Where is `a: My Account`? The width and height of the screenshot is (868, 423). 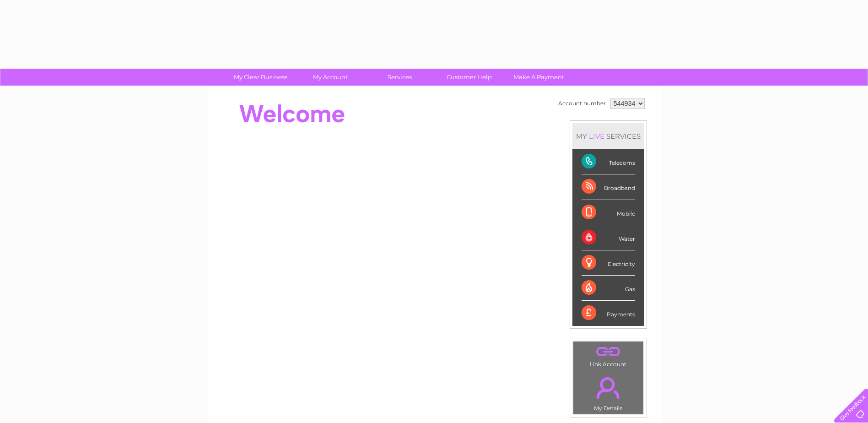 a: My Account is located at coordinates (330, 77).